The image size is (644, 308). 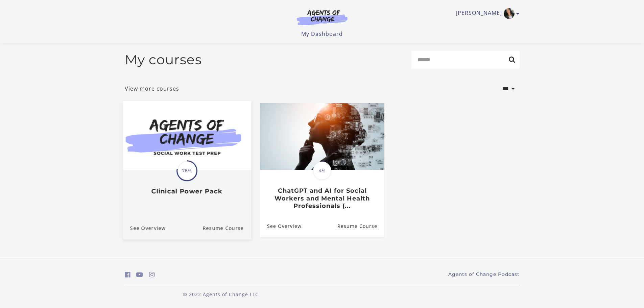 I want to click on p: © 2022 Agents of Change LLC, so click(x=221, y=294).